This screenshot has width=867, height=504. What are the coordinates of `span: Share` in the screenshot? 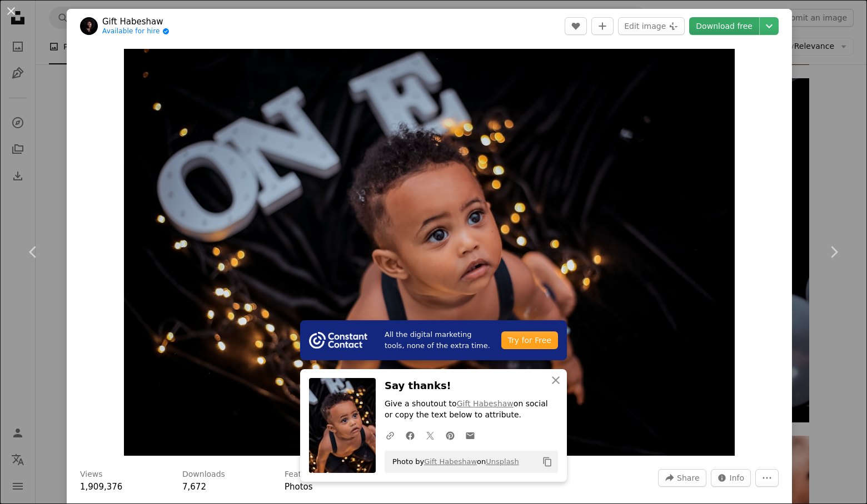 It's located at (688, 478).